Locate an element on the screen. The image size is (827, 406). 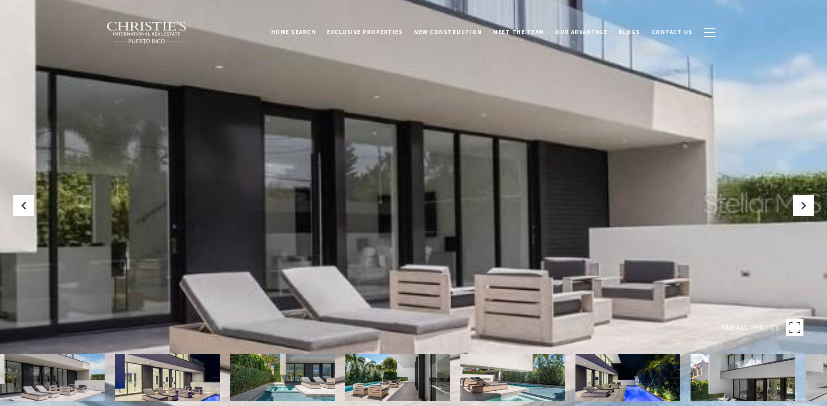
span: Exclusive Properties is located at coordinates (365, 32).